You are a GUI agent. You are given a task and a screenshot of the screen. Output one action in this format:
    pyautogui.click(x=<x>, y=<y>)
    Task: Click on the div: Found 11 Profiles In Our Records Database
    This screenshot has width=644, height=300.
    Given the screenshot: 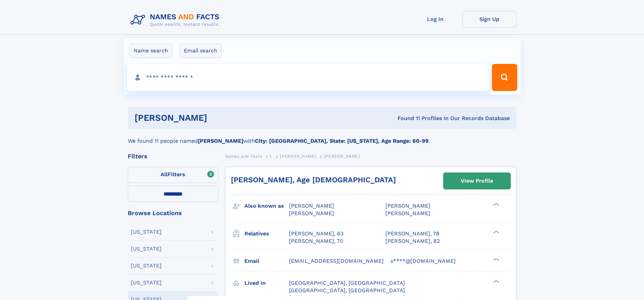 What is the action you would take?
    pyautogui.click(x=406, y=118)
    